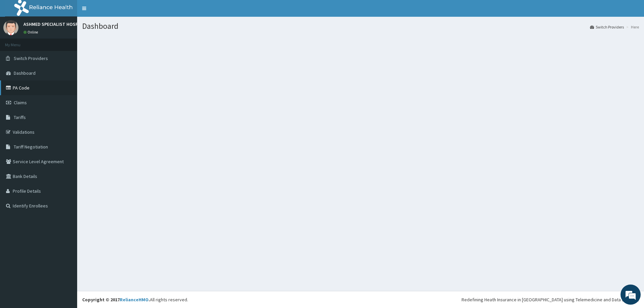 This screenshot has height=308, width=644. What do you see at coordinates (65, 118) in the screenshot?
I see `span: We're online!` at bounding box center [65, 118].